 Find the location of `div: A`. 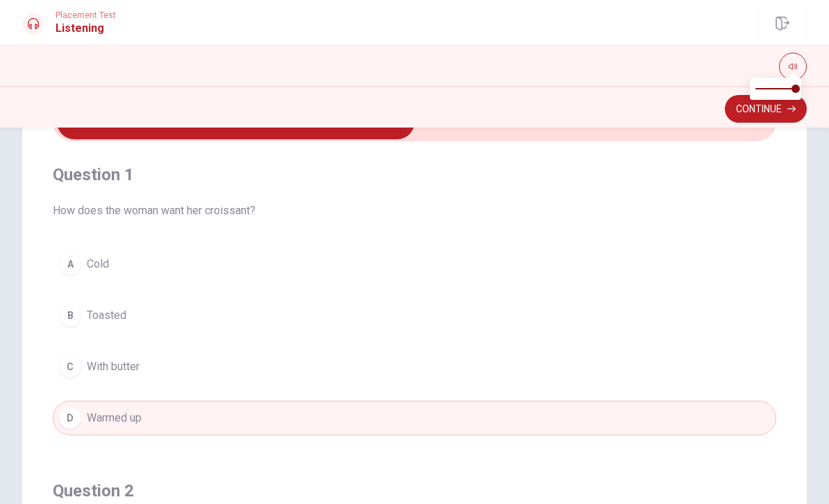

div: A is located at coordinates (70, 265).